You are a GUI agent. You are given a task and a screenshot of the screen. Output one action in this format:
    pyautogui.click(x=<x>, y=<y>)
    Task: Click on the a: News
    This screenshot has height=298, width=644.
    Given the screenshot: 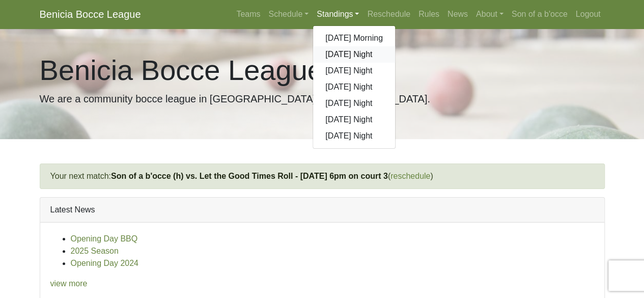 What is the action you would take?
    pyautogui.click(x=458, y=14)
    